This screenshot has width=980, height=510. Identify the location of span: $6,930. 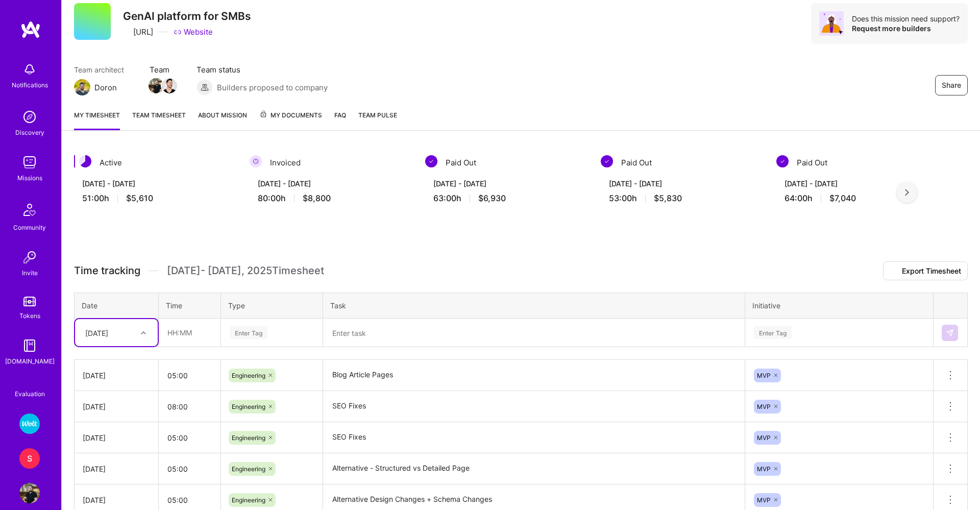
(492, 198).